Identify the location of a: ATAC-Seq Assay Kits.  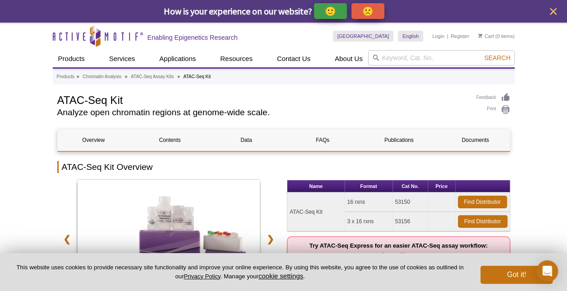
(152, 77).